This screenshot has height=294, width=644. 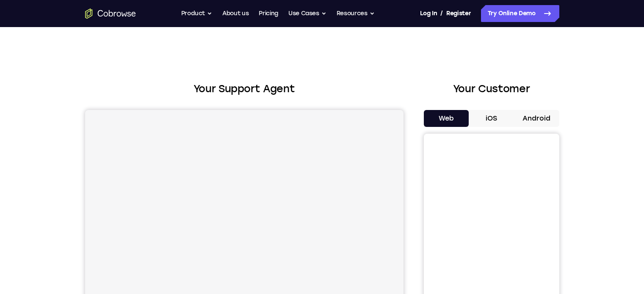 What do you see at coordinates (520, 13) in the screenshot?
I see `a: Try Online Demo` at bounding box center [520, 13].